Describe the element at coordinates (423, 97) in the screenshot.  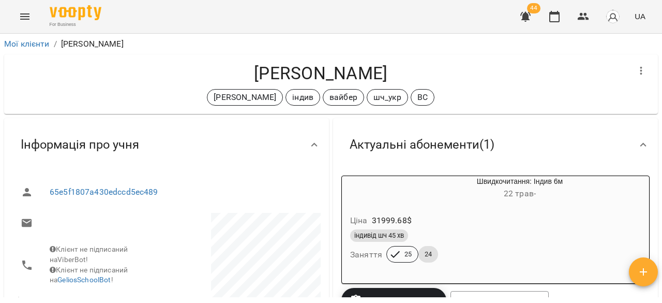
I see `div: ВС` at that location.